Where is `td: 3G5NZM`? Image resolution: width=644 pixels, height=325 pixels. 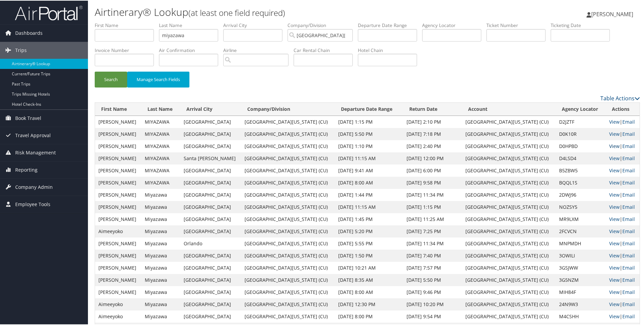
td: 3G5NZM is located at coordinates (581, 280).